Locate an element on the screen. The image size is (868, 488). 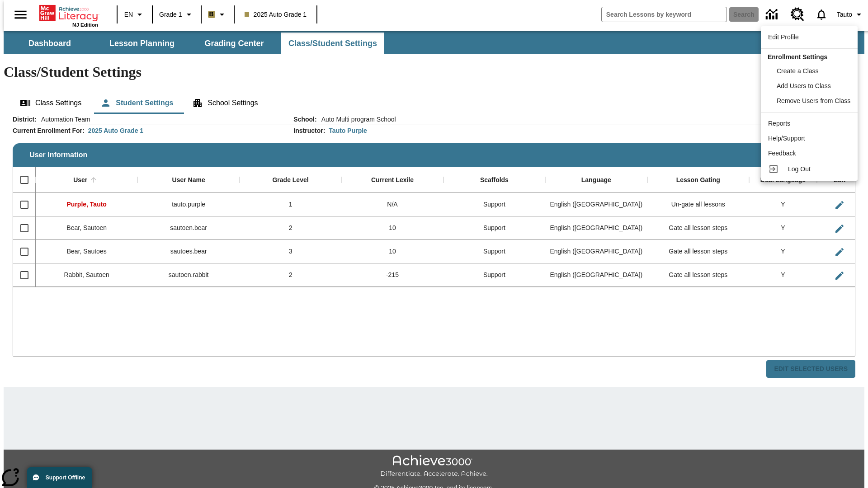
span: Reports is located at coordinates (779, 123).